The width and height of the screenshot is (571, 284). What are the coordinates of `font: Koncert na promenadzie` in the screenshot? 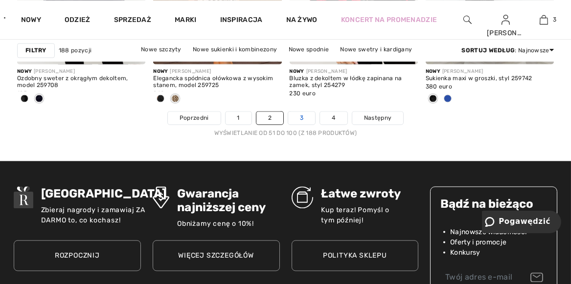 It's located at (389, 20).